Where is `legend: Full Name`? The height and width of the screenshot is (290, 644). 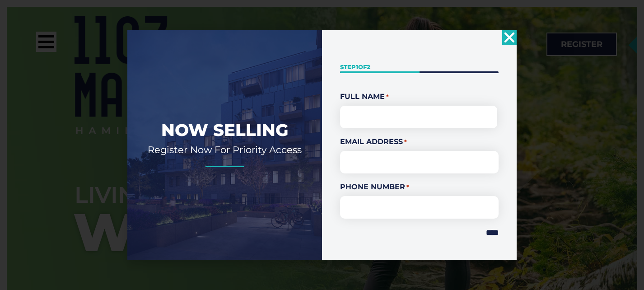
legend: Full Name is located at coordinates (419, 97).